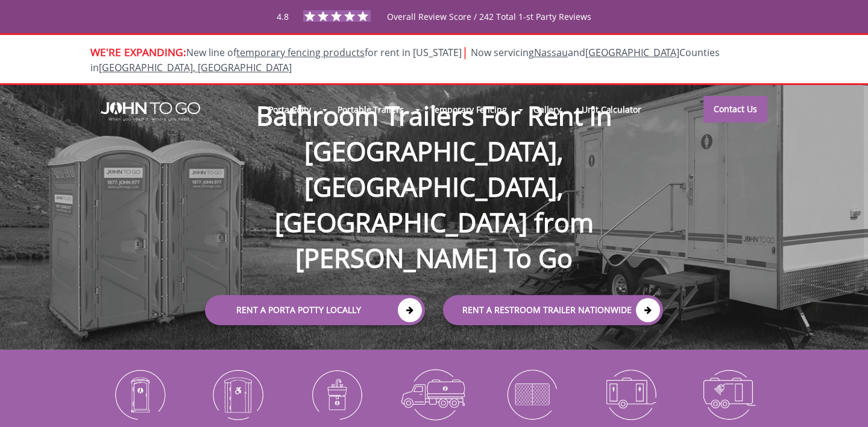 The height and width of the screenshot is (427, 868). Describe the element at coordinates (283, 16) in the screenshot. I see `span: 4.8` at that location.